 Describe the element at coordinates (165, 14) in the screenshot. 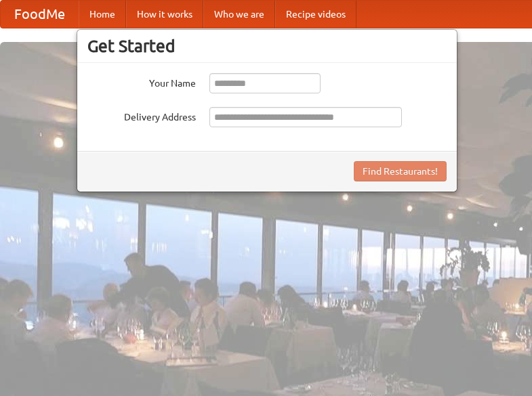

I see `a: How it works` at that location.